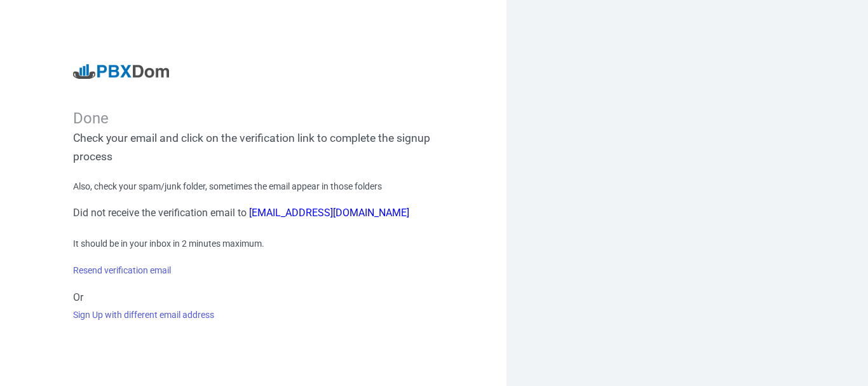  What do you see at coordinates (251, 147) in the screenshot?
I see `span: Check your email and click on the verification link to complete the signup process` at bounding box center [251, 147].